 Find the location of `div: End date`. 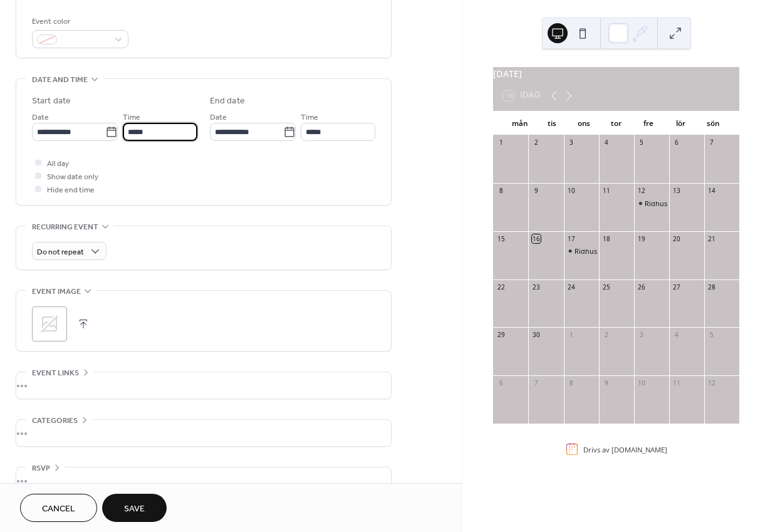

div: End date is located at coordinates (227, 101).